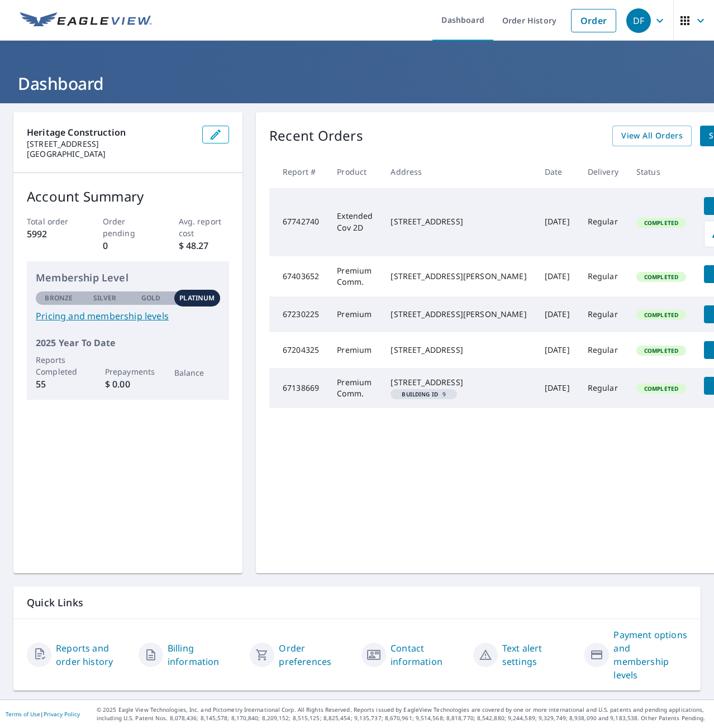 This screenshot has height=728, width=714. I want to click on a: Terms of Use, so click(23, 714).